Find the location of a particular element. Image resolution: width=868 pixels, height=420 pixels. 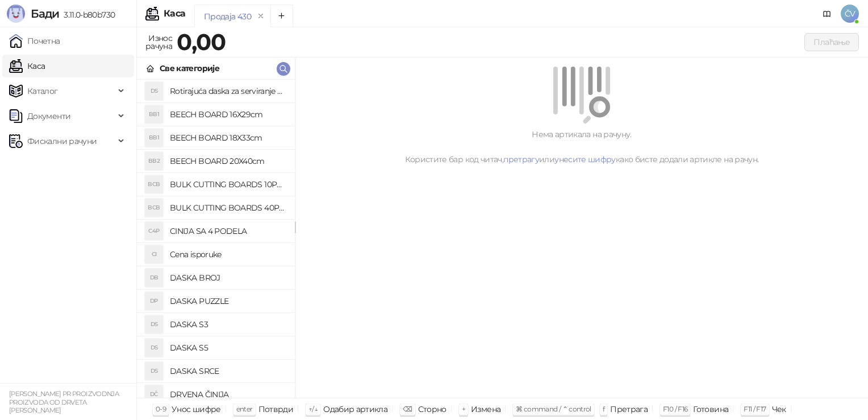

span: enter is located at coordinates (244, 409).